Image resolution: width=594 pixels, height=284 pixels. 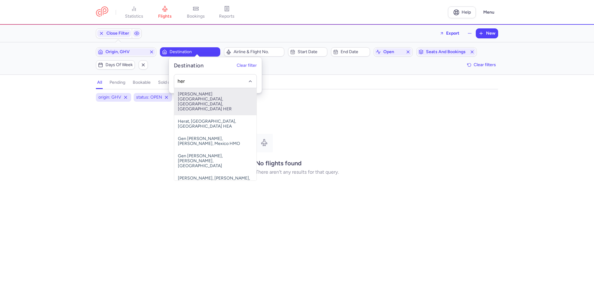 I want to click on button: Clear filter, so click(x=246, y=66).